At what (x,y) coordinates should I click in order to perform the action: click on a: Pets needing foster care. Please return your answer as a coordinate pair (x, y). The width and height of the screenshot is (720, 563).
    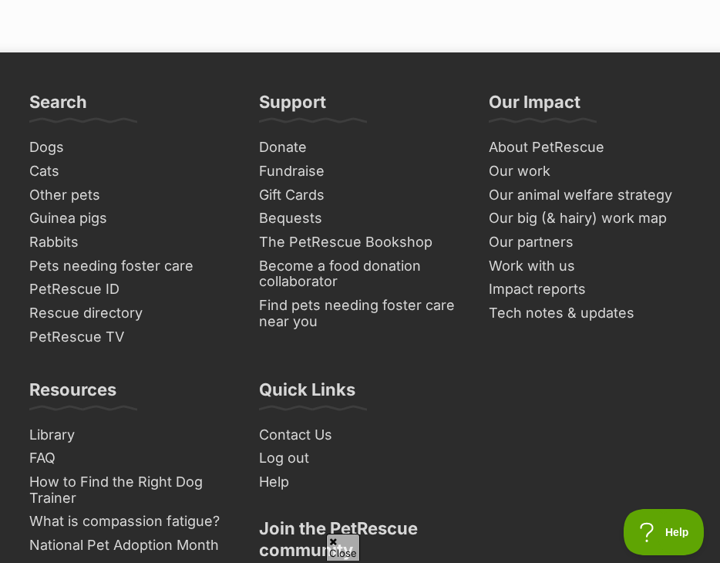
    Looking at the image, I should click on (130, 266).